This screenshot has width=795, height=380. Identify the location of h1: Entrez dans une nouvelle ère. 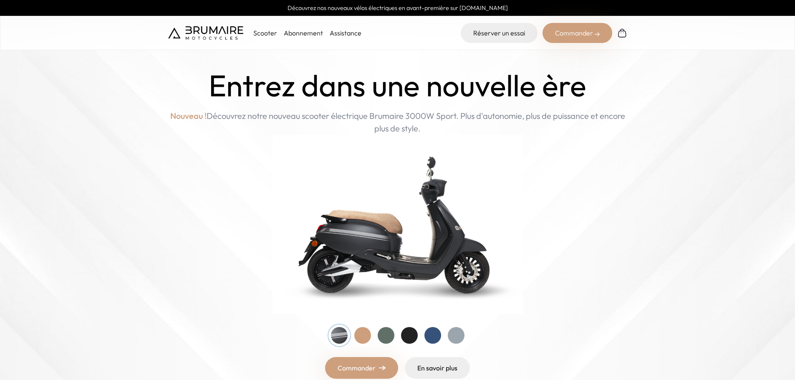
(397, 86).